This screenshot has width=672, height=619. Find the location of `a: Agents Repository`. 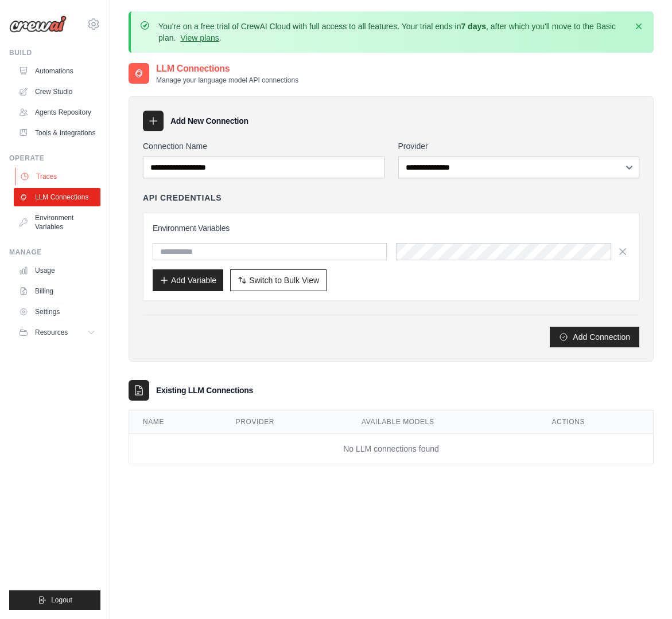

a: Agents Repository is located at coordinates (57, 112).